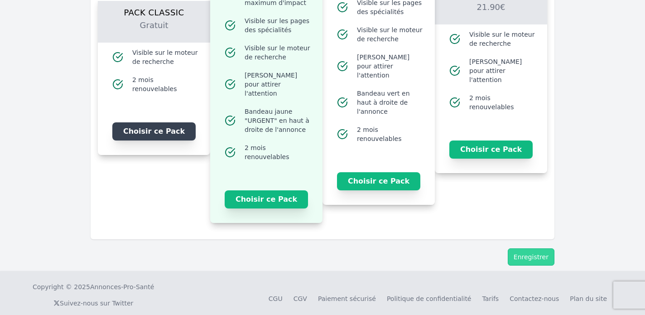 This screenshot has width=645, height=315. I want to click on h2: 21.90€, so click(491, 13).